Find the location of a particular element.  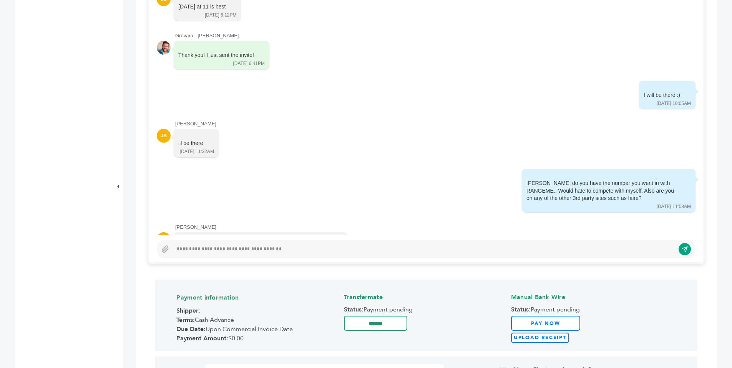

span: Upon Commercial Invoice Date is located at coordinates (259, 329).